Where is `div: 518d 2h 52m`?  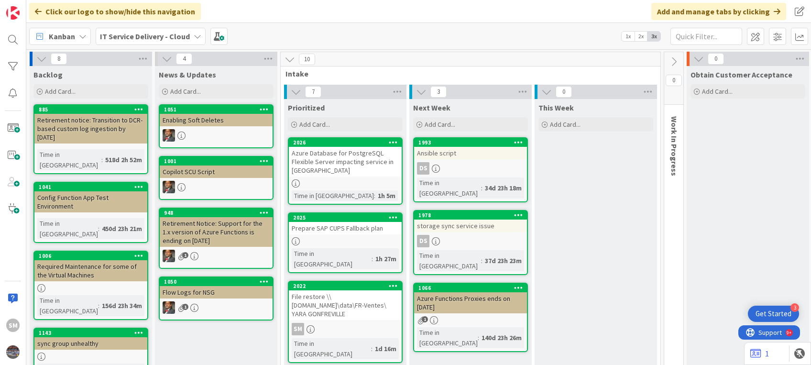
div: 518d 2h 52m is located at coordinates (123, 160).